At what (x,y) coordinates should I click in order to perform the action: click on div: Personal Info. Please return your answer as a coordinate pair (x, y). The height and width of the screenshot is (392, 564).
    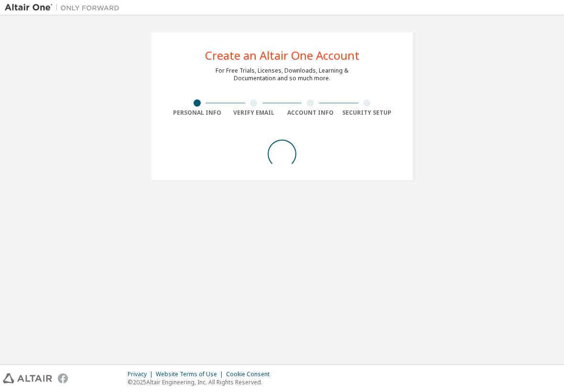
    Looking at the image, I should click on (197, 113).